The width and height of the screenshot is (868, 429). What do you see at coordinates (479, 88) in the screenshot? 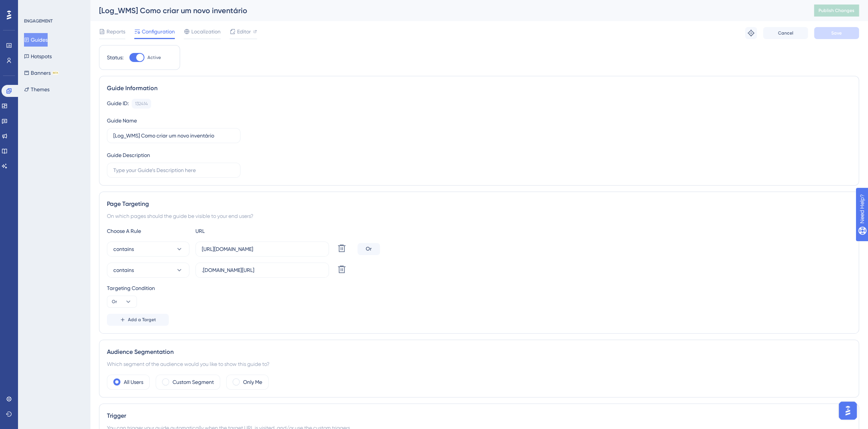
I see `div: Guide Information` at bounding box center [479, 88].